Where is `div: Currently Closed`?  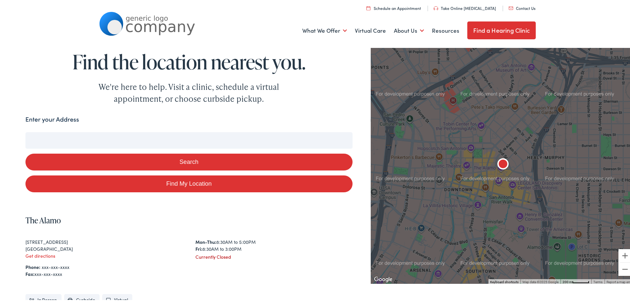 div: Currently Closed is located at coordinates (274, 256).